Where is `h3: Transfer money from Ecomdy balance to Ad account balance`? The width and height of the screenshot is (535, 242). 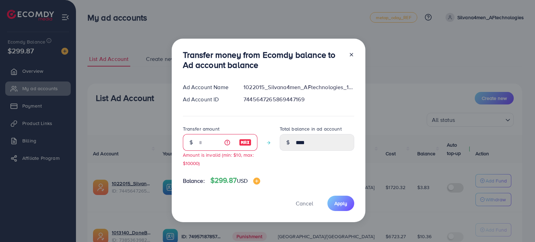 h3: Transfer money from Ecomdy balance to Ad account balance is located at coordinates (263, 60).